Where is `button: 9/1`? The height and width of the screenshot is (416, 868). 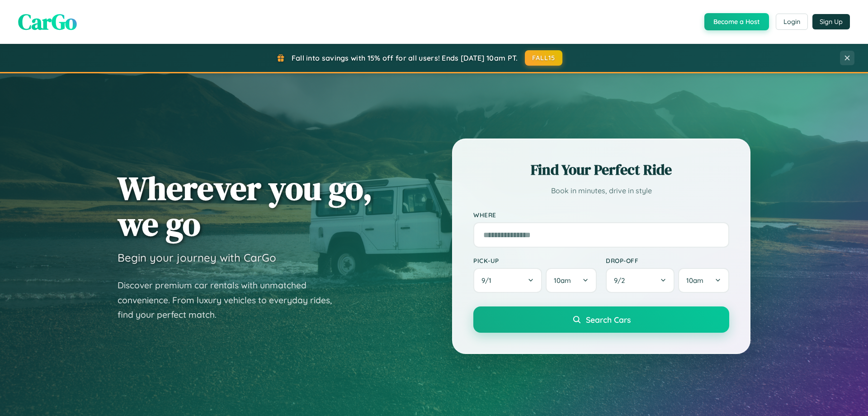 button: 9/1 is located at coordinates (508, 280).